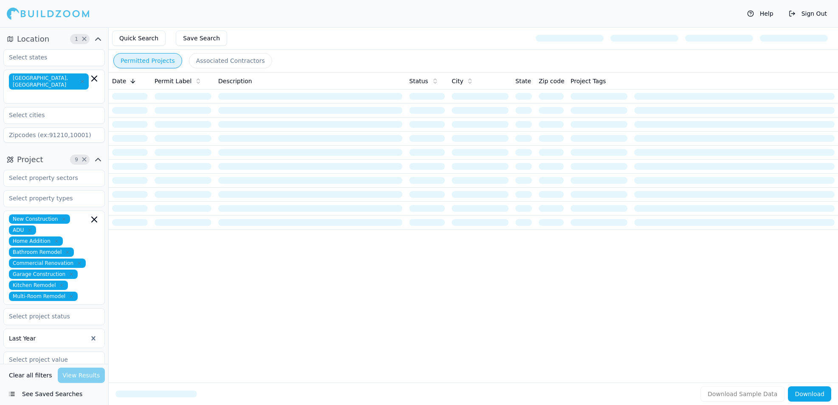  Describe the element at coordinates (39, 219) in the screenshot. I see `span: New Construction` at that location.